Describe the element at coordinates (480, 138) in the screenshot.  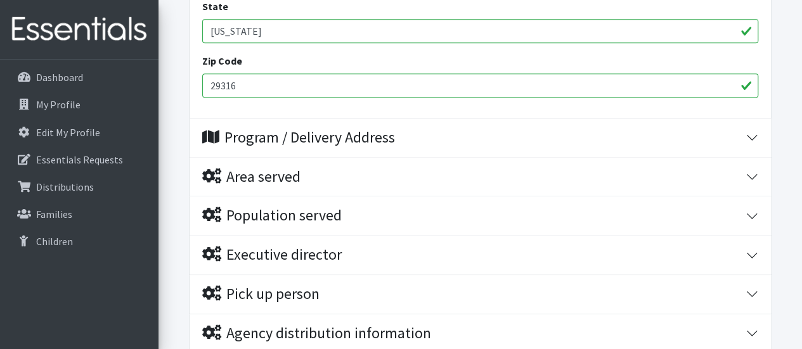
I see `button: Program / Delivery Address` at that location.